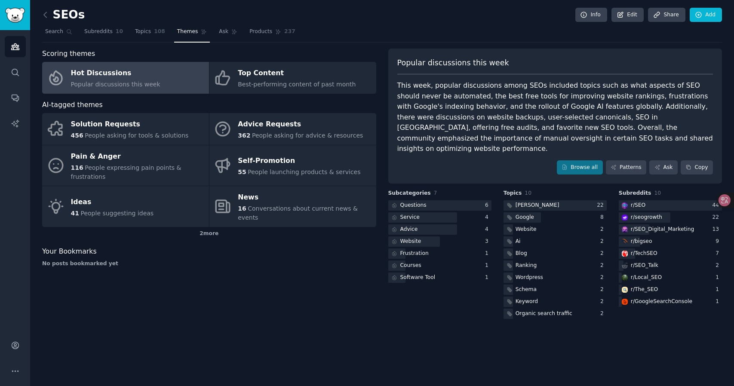 The image size is (734, 386). Describe the element at coordinates (488, 206) in the screenshot. I see `div: 6` at that location.